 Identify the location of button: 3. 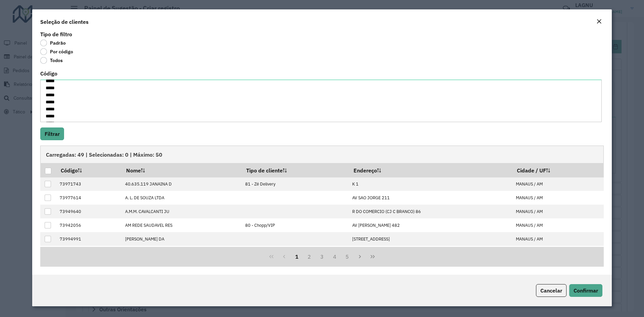
(322, 257).